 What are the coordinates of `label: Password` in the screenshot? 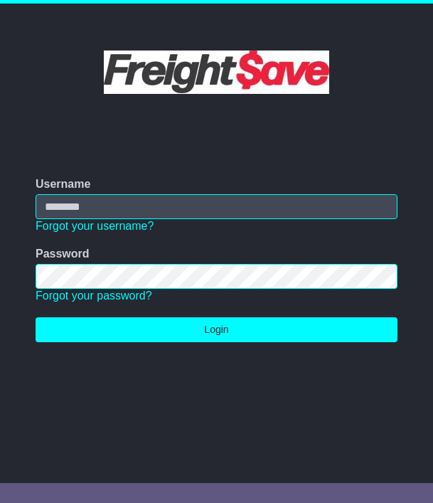 It's located at (63, 253).